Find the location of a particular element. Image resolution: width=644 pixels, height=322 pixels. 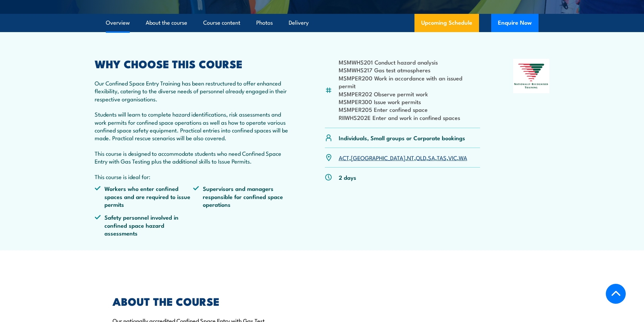

li: MSMWHS217 Gas test atmospheres is located at coordinates (409, 69).